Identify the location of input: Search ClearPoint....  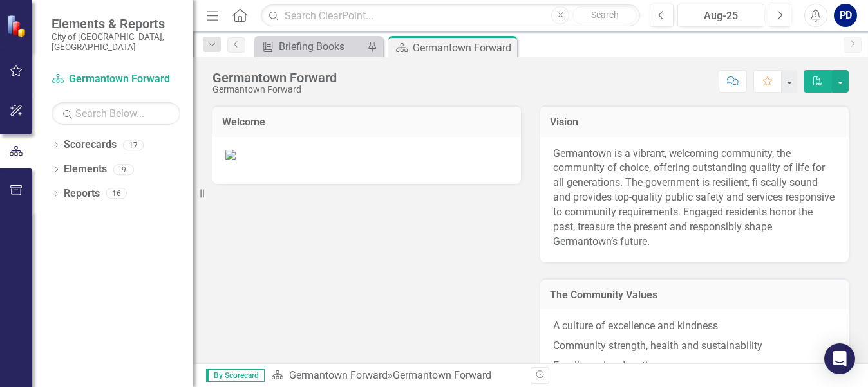
(450, 16).